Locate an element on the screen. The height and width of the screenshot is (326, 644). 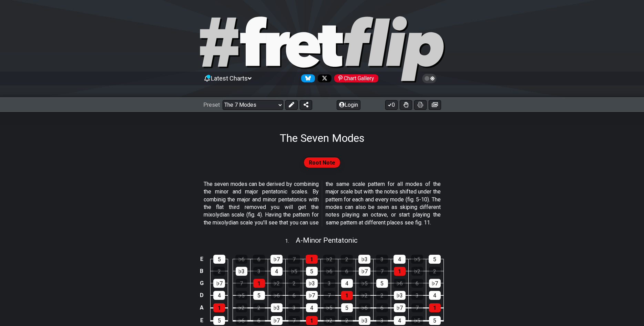
button: Login is located at coordinates (348, 105).